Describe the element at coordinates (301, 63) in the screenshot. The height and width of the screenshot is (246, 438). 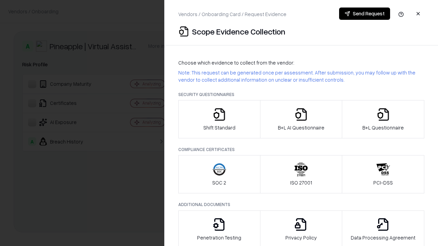
I see `p: Choose which evidence to collect from the vendor:` at that location.